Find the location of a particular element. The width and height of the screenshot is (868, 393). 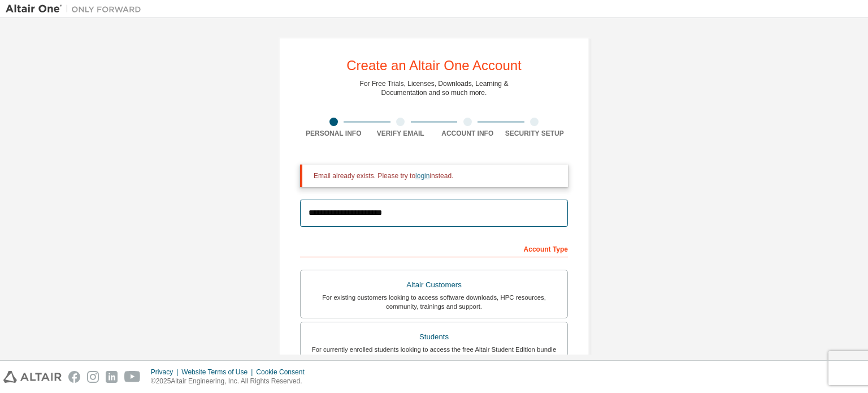

div: Cookie Consent is located at coordinates (283, 372).